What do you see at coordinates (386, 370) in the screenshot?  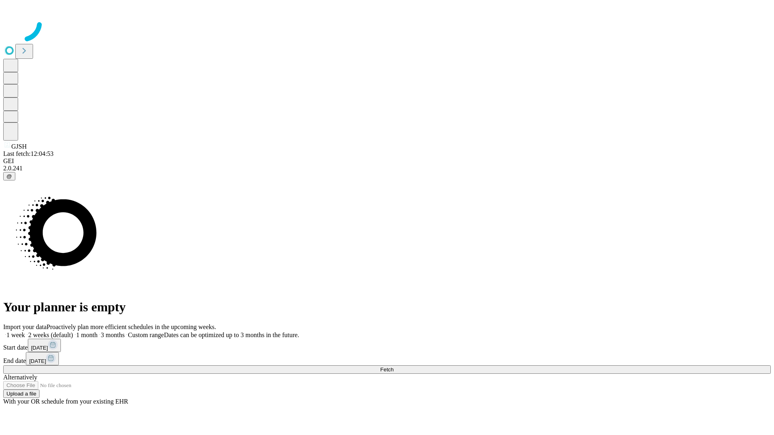 I see `span: Fetch` at bounding box center [386, 370].